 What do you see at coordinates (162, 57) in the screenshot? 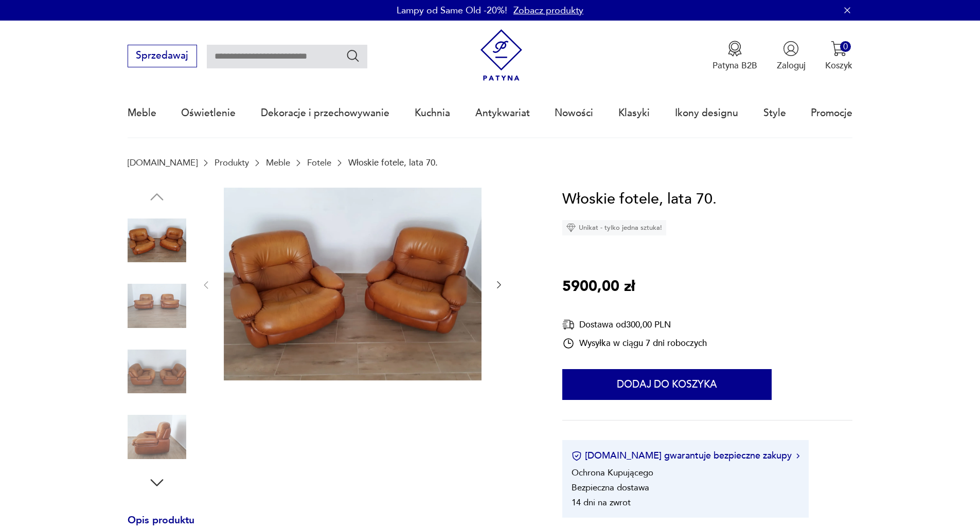
I see `a: Sprzedawaj` at bounding box center [162, 57].